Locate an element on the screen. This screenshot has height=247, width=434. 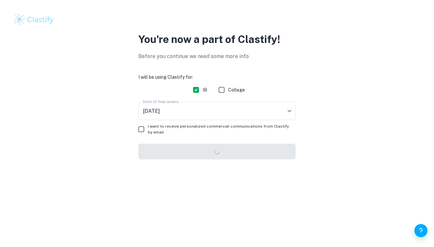
a: Clastify logo is located at coordinates (217, 20).